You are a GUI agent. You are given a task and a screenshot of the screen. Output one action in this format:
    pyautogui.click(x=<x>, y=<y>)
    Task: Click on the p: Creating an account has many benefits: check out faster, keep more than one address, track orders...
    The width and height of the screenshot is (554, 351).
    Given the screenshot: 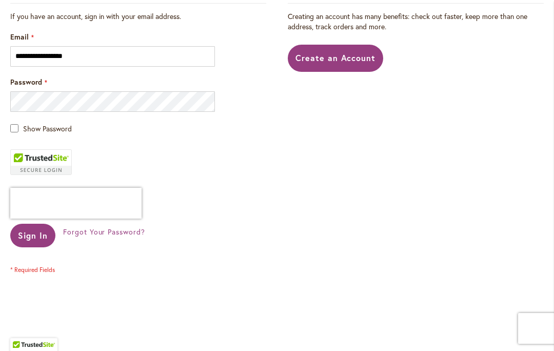 What is the action you would take?
    pyautogui.click(x=416, y=22)
    